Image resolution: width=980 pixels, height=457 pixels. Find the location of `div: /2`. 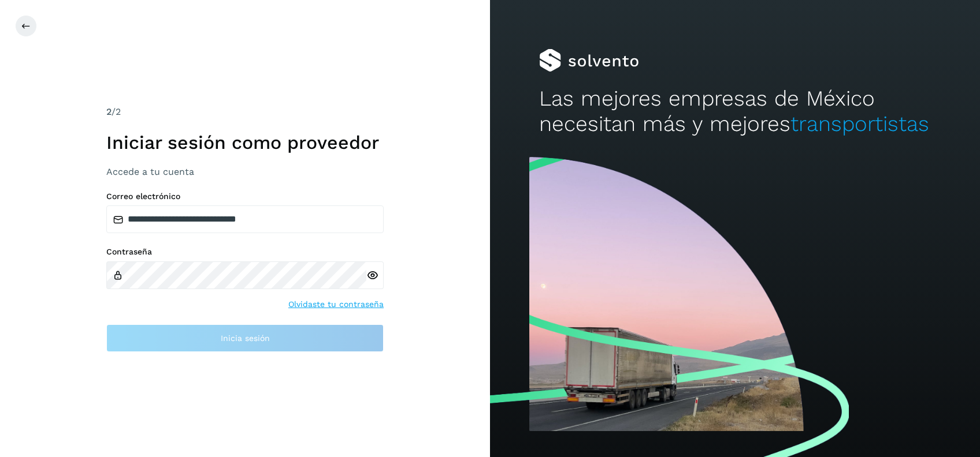

div: /2 is located at coordinates (245, 112).